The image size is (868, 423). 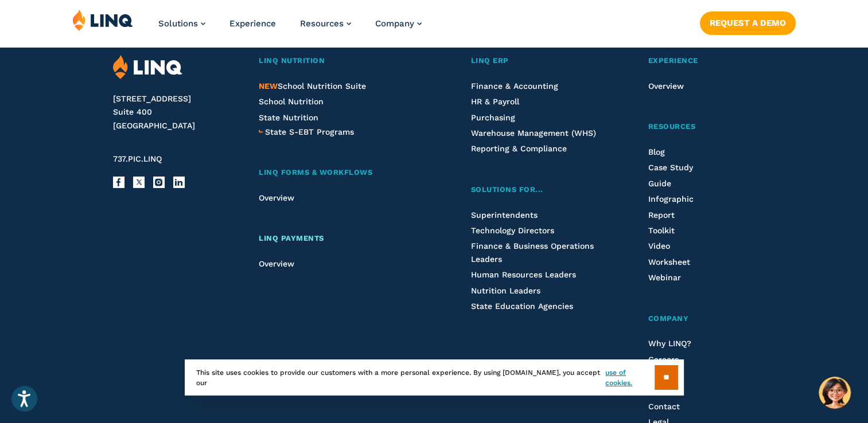 I want to click on span: Toolkit, so click(x=662, y=231).